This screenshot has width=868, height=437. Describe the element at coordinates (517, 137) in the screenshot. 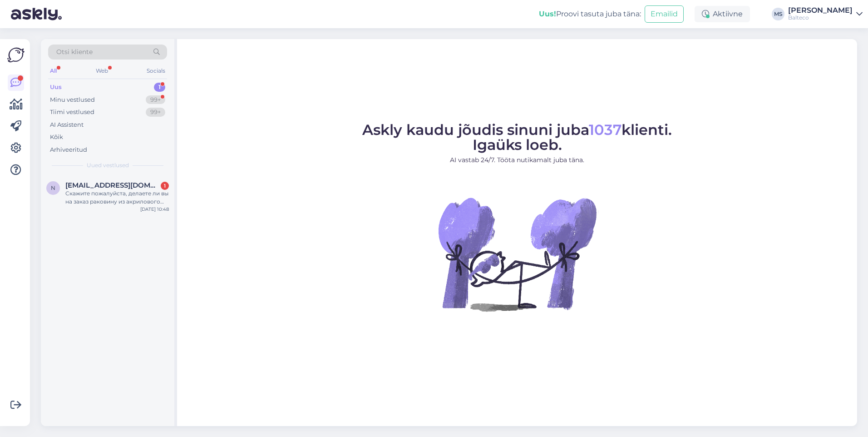

I see `span: Askly kaudu jõudis sinuni juba klienti. Igaüks loeb.` at that location.